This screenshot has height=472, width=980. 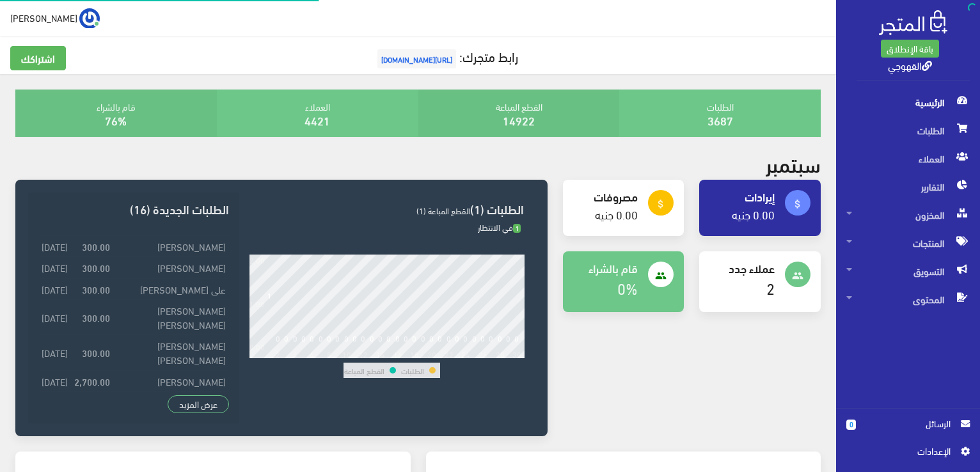 I want to click on span: اﻹعدادات, so click(x=904, y=452).